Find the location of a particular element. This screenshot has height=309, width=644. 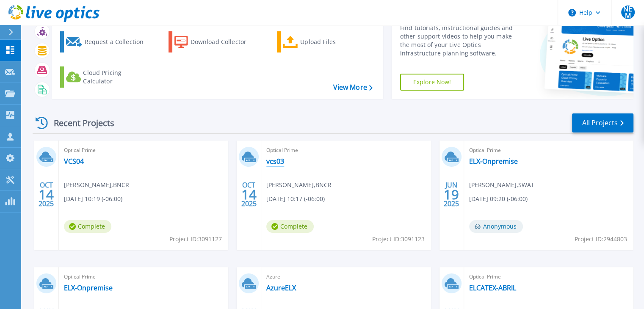

div: Request a Collection is located at coordinates (118, 42).